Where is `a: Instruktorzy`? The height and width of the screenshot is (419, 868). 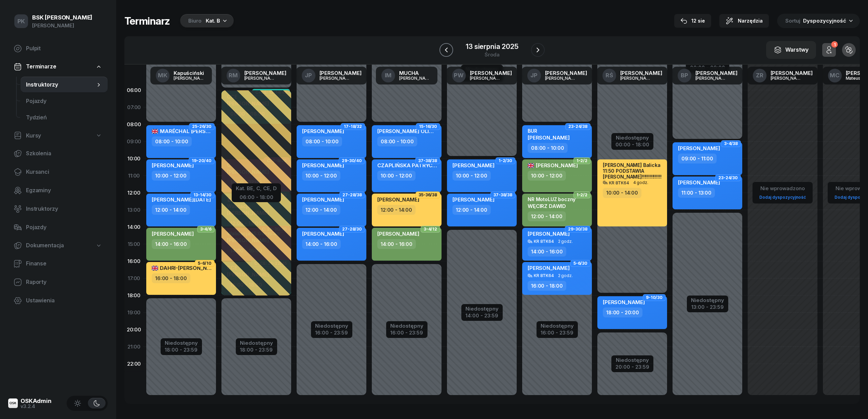 a: Instruktorzy is located at coordinates (64, 85).